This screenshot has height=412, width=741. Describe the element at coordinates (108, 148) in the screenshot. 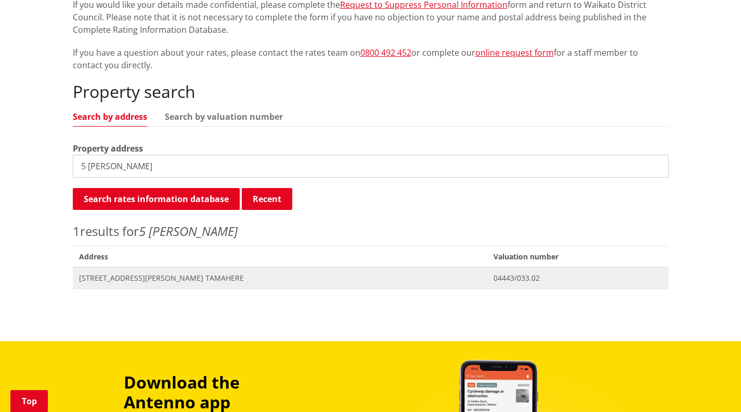

I see `label: Property address` at that location.